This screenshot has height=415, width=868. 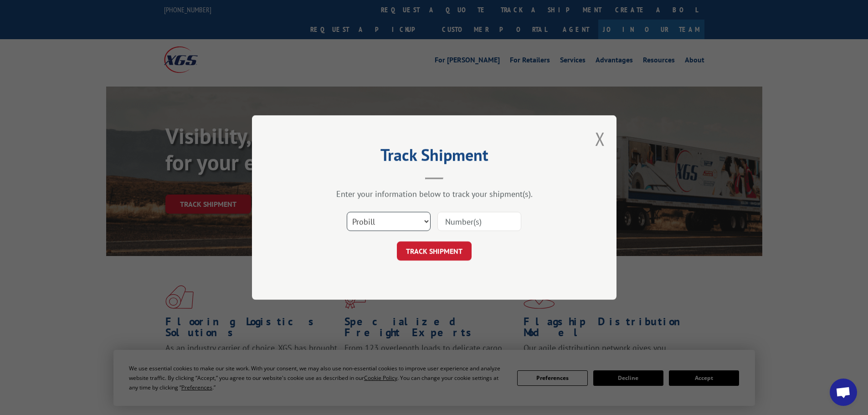 What do you see at coordinates (434, 194) in the screenshot?
I see `div: Enter your information below to track your shipment(s).` at bounding box center [434, 194].